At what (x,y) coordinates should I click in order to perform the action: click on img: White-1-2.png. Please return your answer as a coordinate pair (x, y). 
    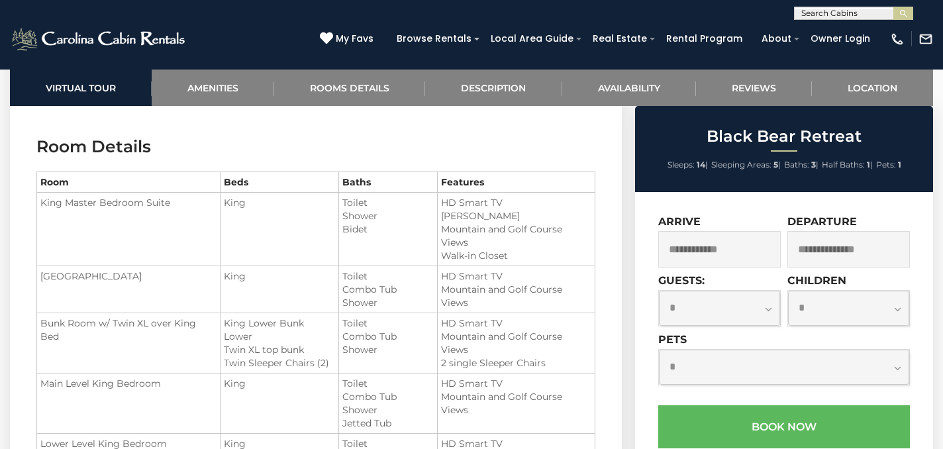
    Looking at the image, I should click on (99, 39).